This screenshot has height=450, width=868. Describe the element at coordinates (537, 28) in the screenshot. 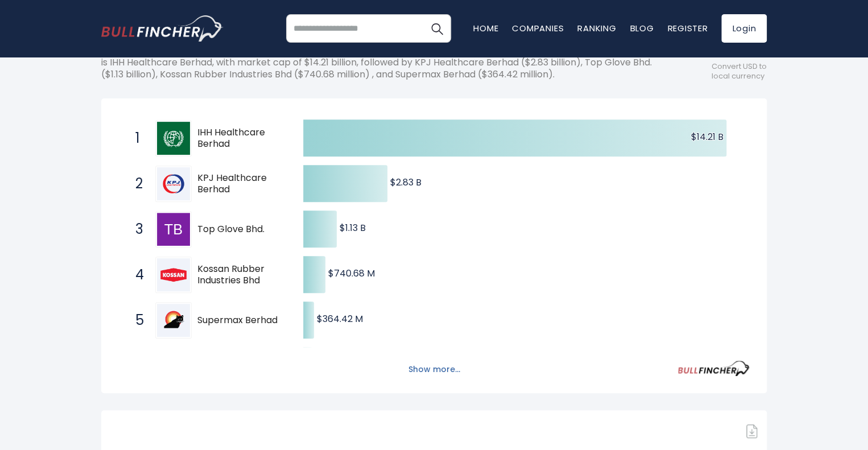

I see `a: Companies` at that location.